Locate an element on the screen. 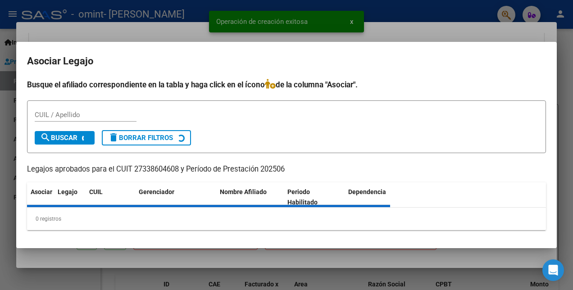 The width and height of the screenshot is (573, 290). p: Legajos aprobados para el CUIT 27338604608 y Período de Prestación 202506 is located at coordinates (286, 169).